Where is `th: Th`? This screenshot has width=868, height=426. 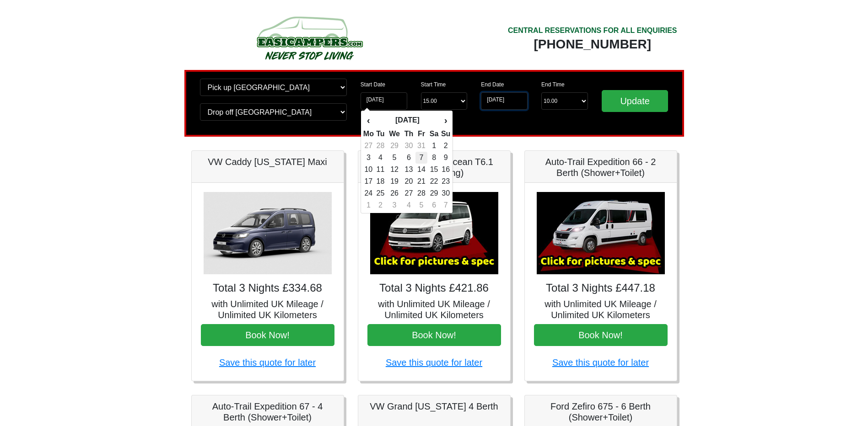 th: Th is located at coordinates (409, 134).